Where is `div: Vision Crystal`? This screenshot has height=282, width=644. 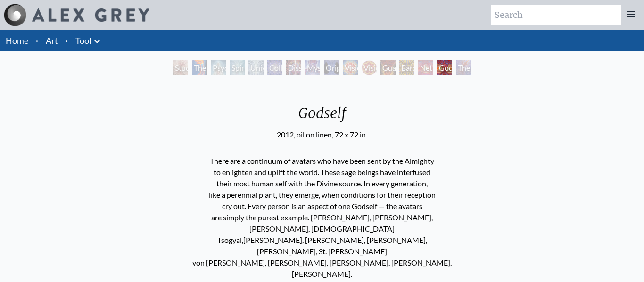
div: Vision Crystal is located at coordinates (351, 67).